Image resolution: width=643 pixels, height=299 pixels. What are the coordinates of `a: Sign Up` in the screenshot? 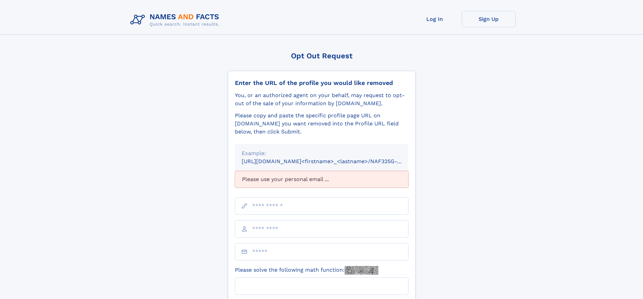 It's located at (489, 19).